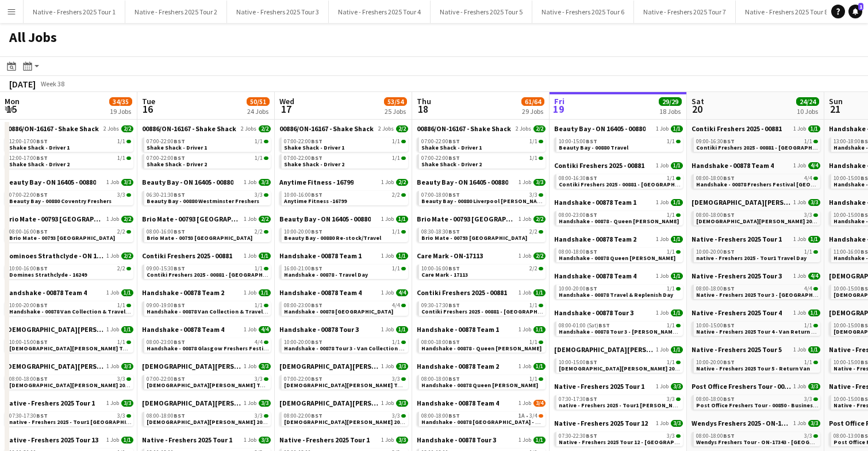  Describe the element at coordinates (752, 258) in the screenshot. I see `span: native - Freshers 2025 - Tour1 Travel Day` at that location.